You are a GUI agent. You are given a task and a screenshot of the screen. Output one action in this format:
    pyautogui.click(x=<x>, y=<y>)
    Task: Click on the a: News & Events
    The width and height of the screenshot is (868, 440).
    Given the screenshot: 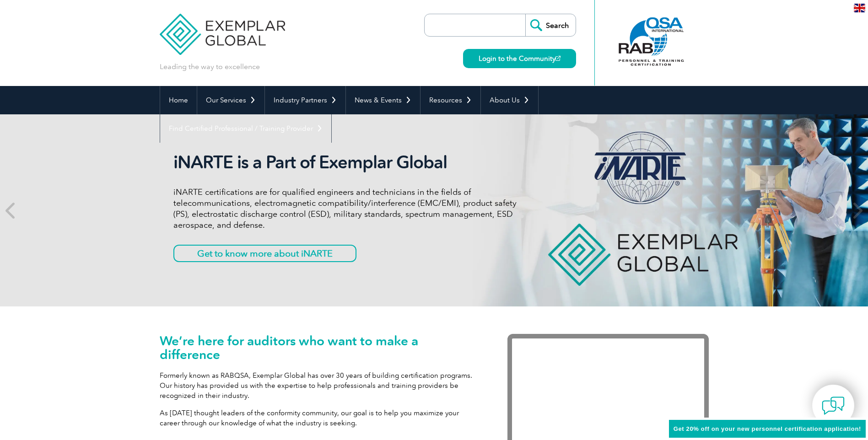 What is the action you would take?
    pyautogui.click(x=383, y=100)
    